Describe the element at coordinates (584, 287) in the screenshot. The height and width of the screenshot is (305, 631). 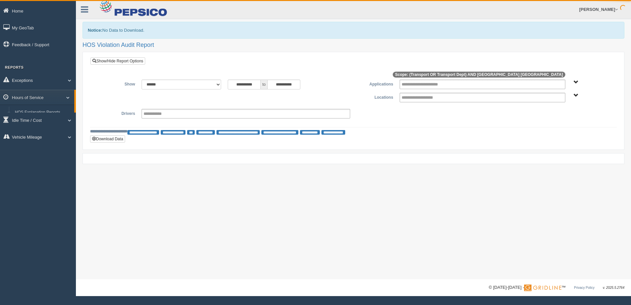
I see `a: Privacy Policy` at that location.